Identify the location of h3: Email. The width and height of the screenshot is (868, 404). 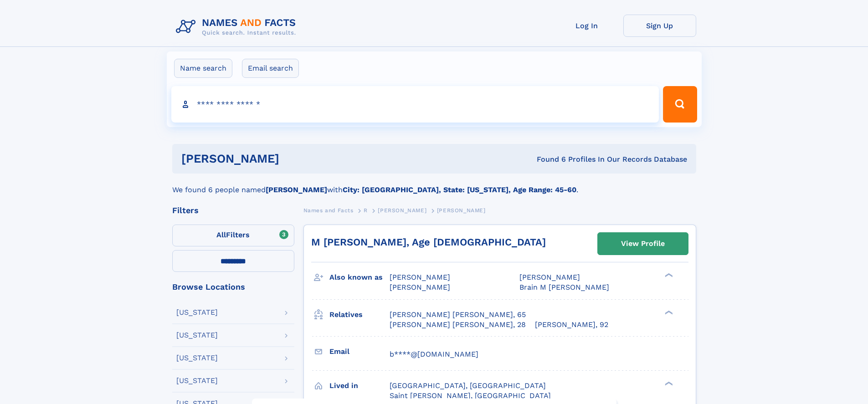
(360, 351).